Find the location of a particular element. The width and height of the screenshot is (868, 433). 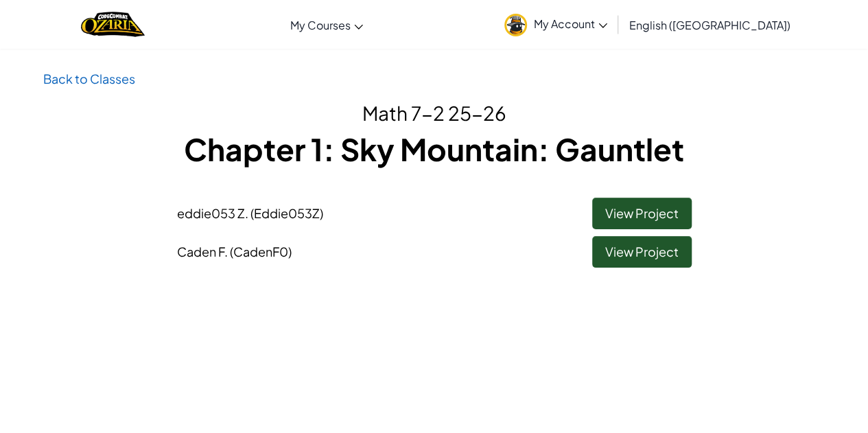

a: Back to Classes is located at coordinates (89, 78).